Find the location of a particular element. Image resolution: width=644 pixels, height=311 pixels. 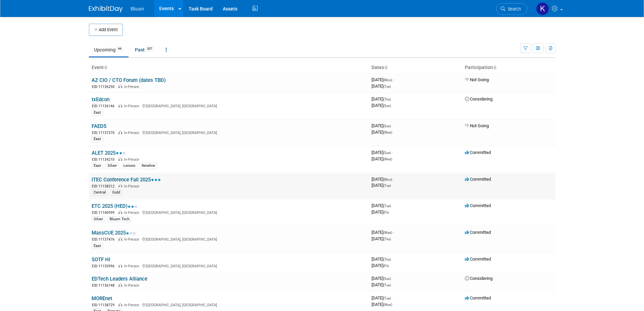

a: MOREnet is located at coordinates (102, 298).